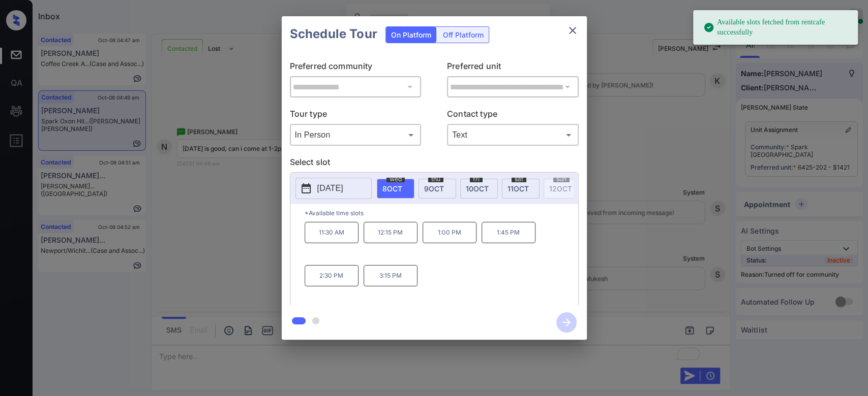  I want to click on div: On Platform, so click(411, 34).